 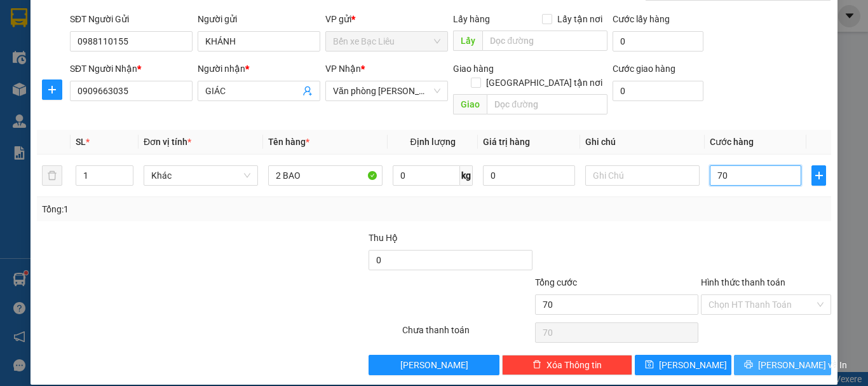 I want to click on label: Cước giao hàng, so click(x=644, y=69).